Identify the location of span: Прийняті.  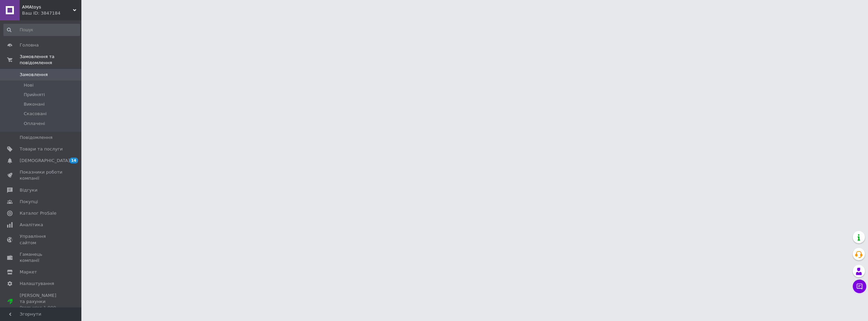
(34, 95).